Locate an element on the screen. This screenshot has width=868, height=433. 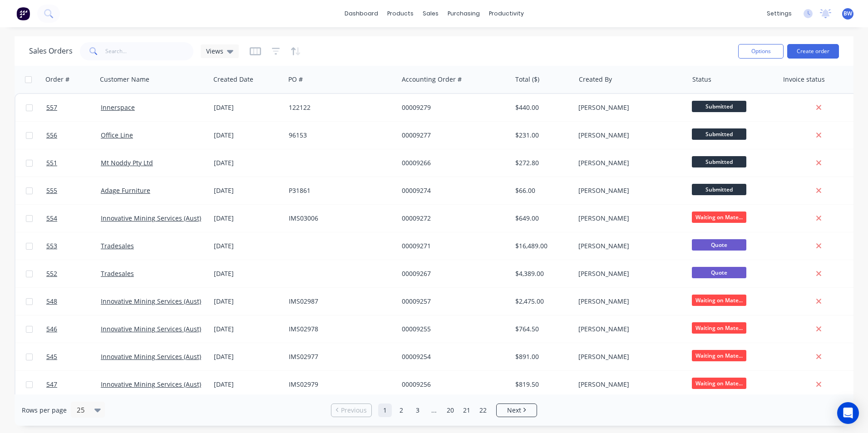
span: Quote is located at coordinates (719, 272).